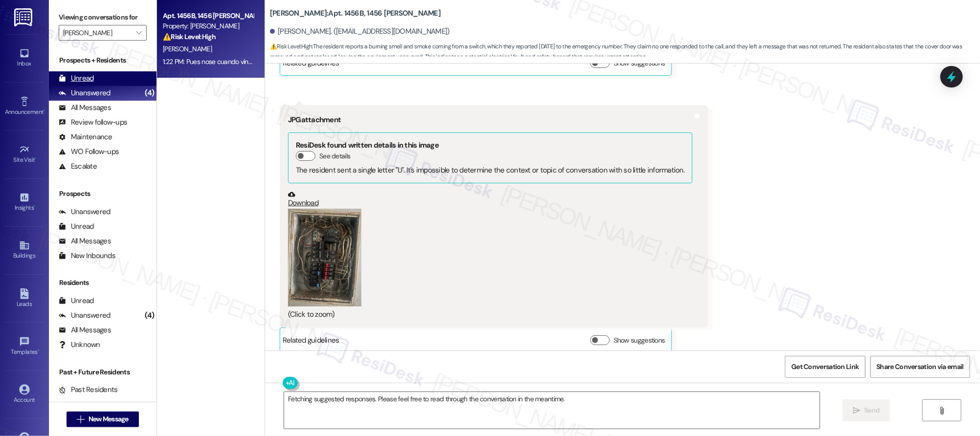  What do you see at coordinates (87, 255) in the screenshot?
I see `div: New Inbounds` at bounding box center [87, 255].